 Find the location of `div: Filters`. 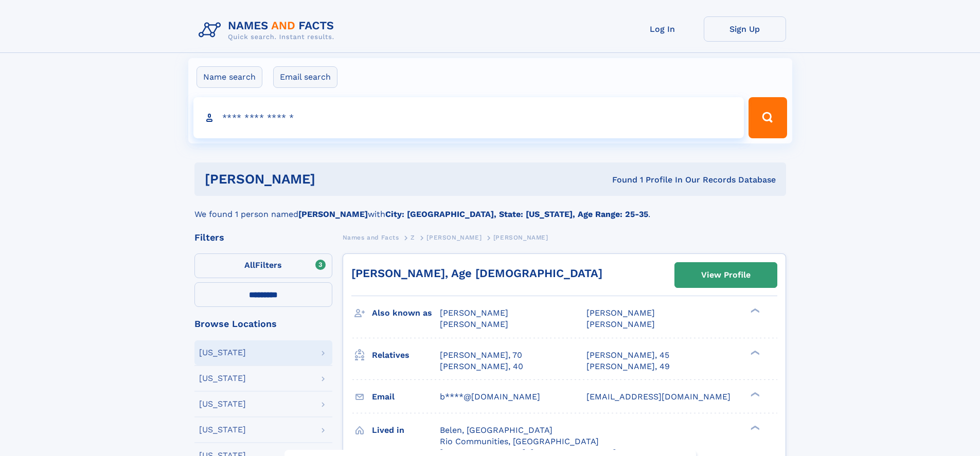

div: Filters is located at coordinates (263, 238).